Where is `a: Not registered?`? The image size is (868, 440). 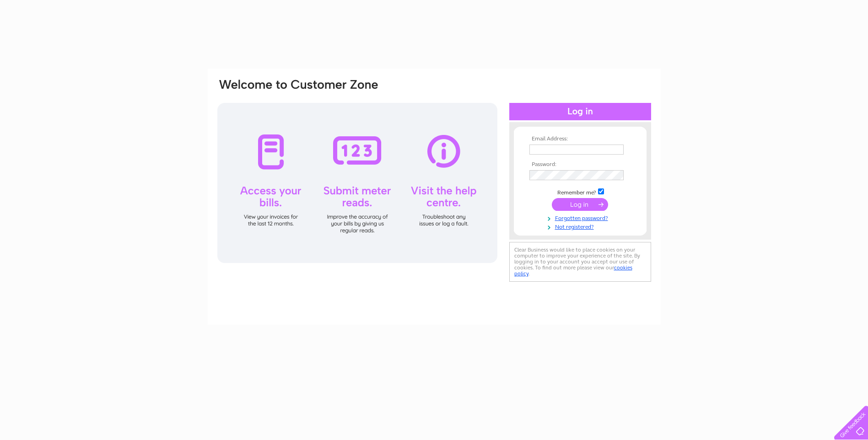
a: Not registered? is located at coordinates (581, 226).